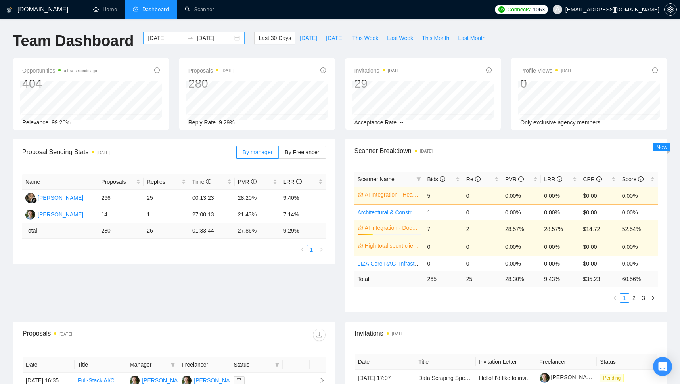  I want to click on span: Dashboard, so click(155, 9).